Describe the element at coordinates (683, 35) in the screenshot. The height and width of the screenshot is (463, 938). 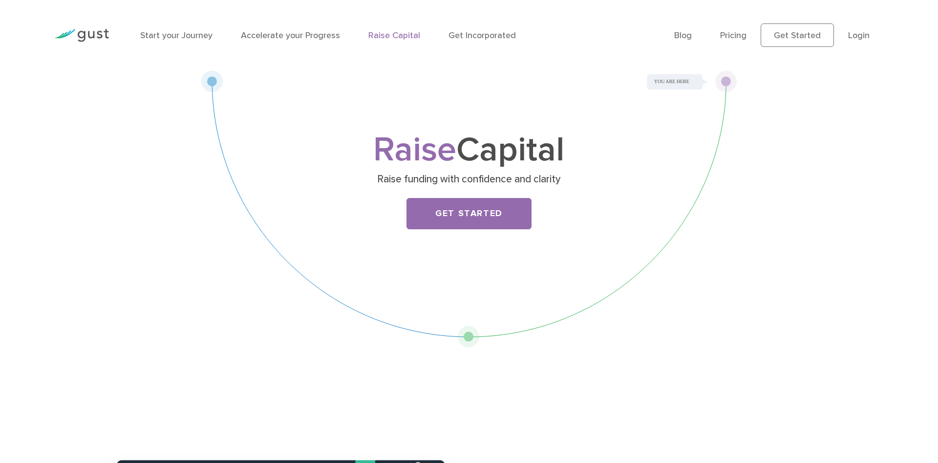
I see `a: Blog` at that location.